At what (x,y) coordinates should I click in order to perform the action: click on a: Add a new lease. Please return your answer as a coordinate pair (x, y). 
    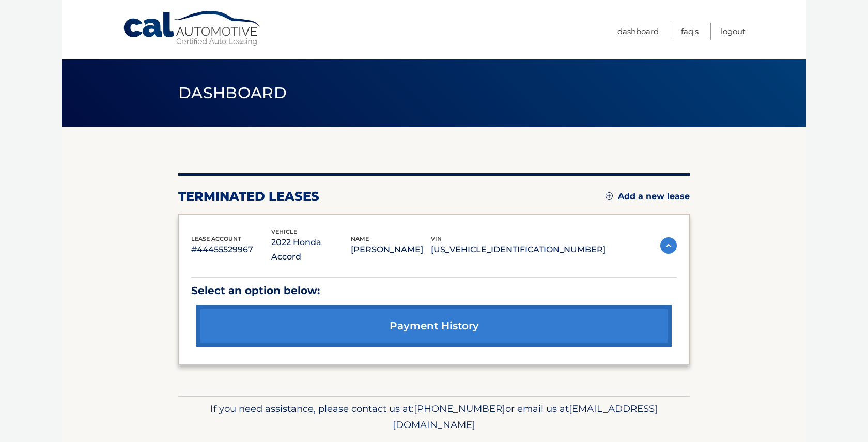
    Looking at the image, I should click on (647, 196).